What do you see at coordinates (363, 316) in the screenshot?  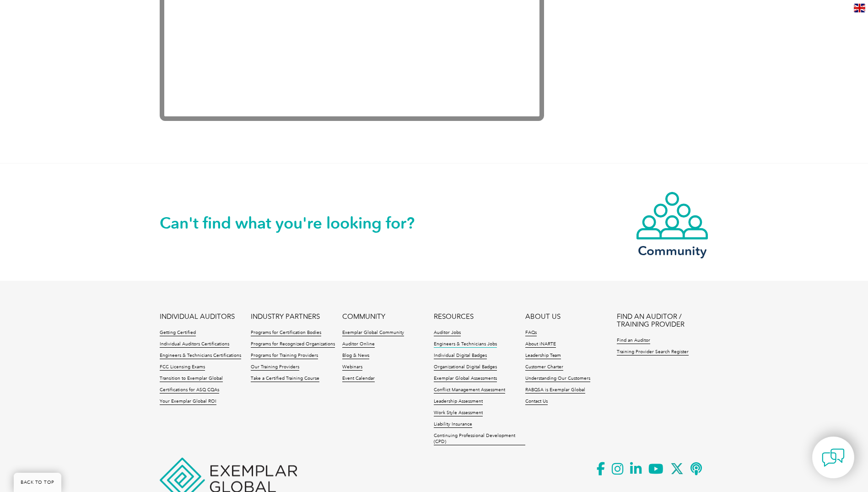 I see `a: COMMUNITY` at bounding box center [363, 316].